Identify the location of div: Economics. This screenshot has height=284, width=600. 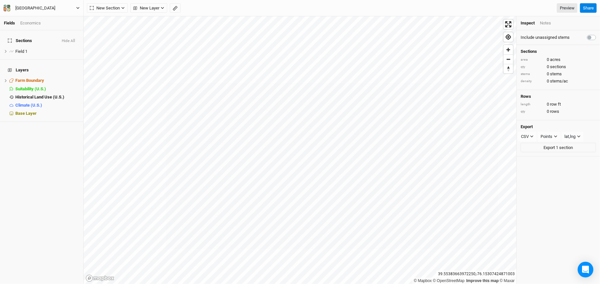
(30, 23).